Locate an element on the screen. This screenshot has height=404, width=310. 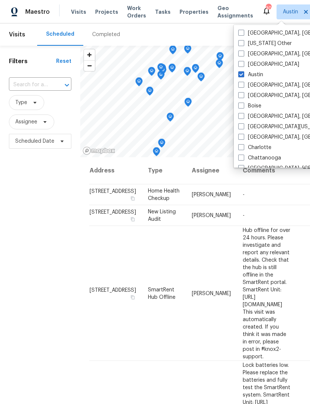
span: Geo Assignments is located at coordinates (235, 12).